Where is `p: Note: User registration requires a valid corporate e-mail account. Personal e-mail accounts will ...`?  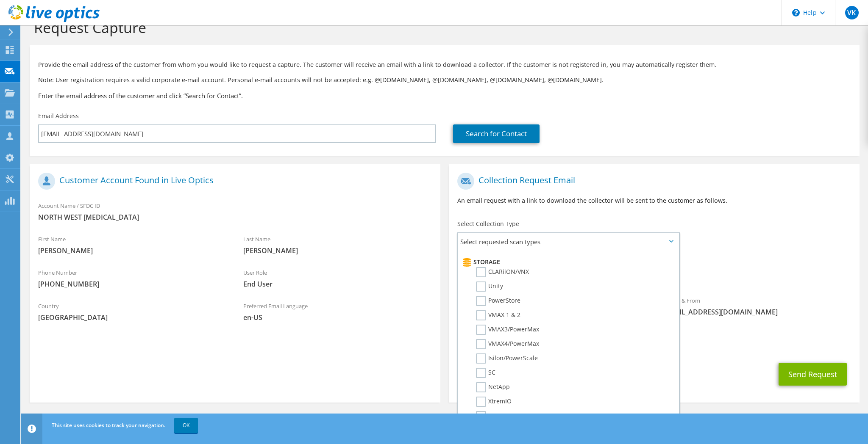
p: Note: User registration requires a valid corporate e-mail account. Personal e-mail accounts will ... is located at coordinates (444, 80).